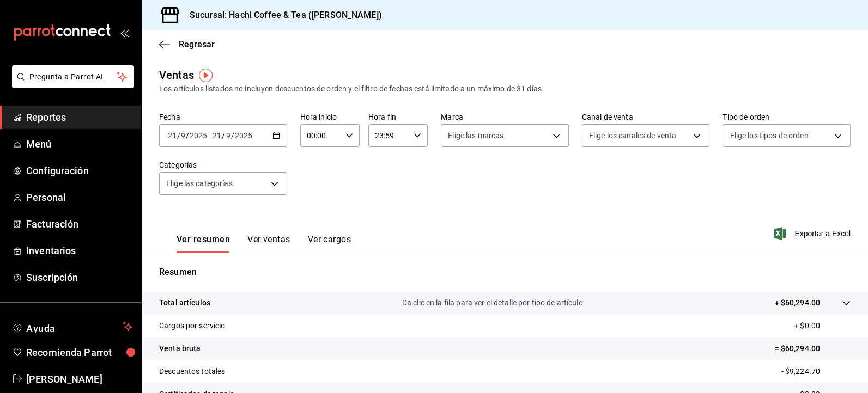 Image resolution: width=868 pixels, height=393 pixels. Describe the element at coordinates (192, 371) in the screenshot. I see `p: Descuentos totales` at that location.